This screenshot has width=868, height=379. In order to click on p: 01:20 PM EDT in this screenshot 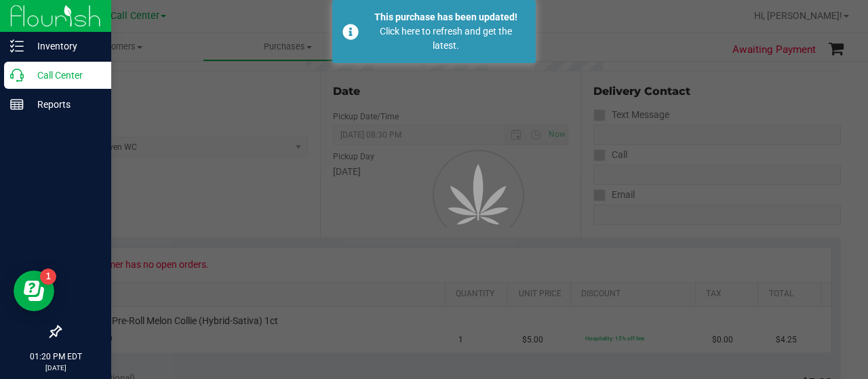, I will do `click(55, 357)`.